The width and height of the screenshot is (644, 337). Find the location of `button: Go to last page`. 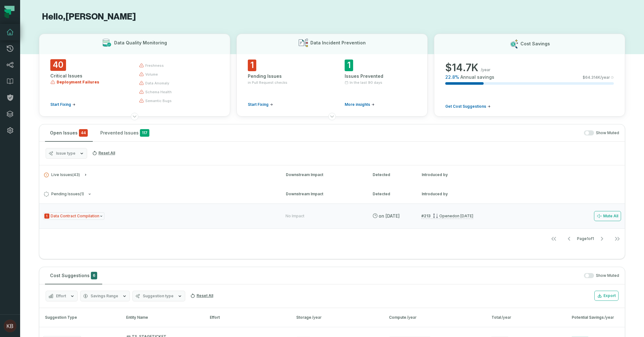

button: Go to last page is located at coordinates (617, 238).